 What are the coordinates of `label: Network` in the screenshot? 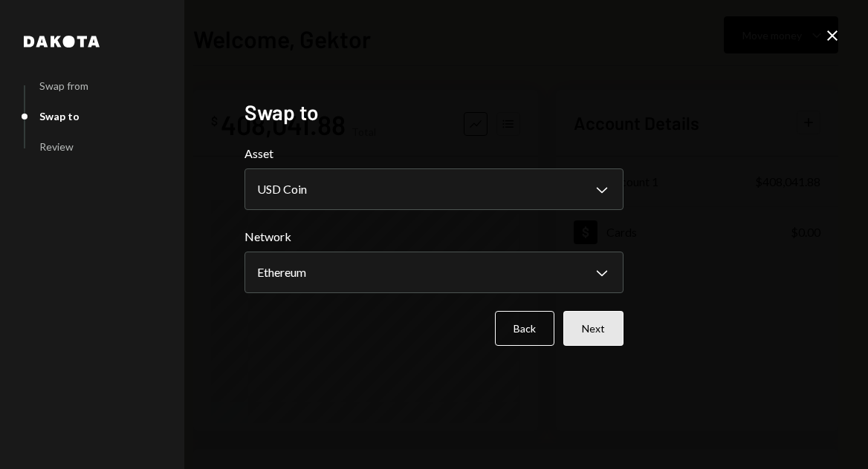 It's located at (434, 237).